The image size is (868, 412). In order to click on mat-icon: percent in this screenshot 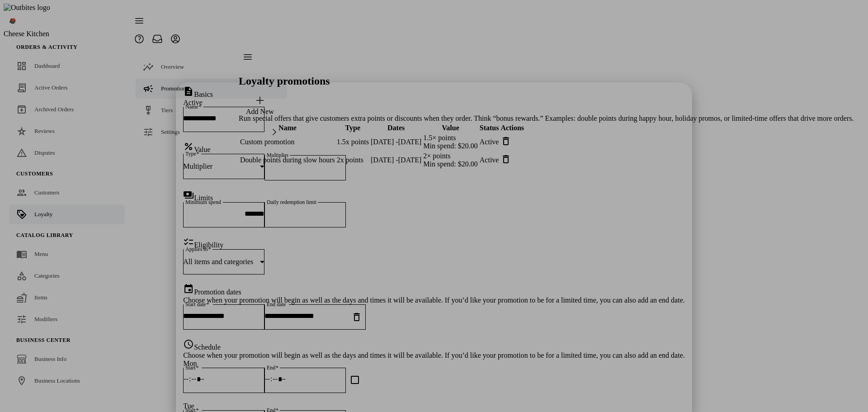, I will do `click(188, 146)`.